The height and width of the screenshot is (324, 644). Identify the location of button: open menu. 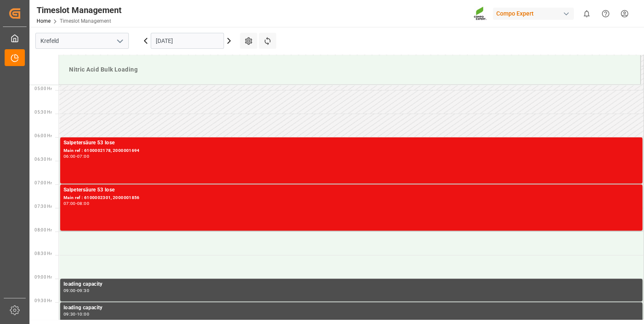
(119, 41).